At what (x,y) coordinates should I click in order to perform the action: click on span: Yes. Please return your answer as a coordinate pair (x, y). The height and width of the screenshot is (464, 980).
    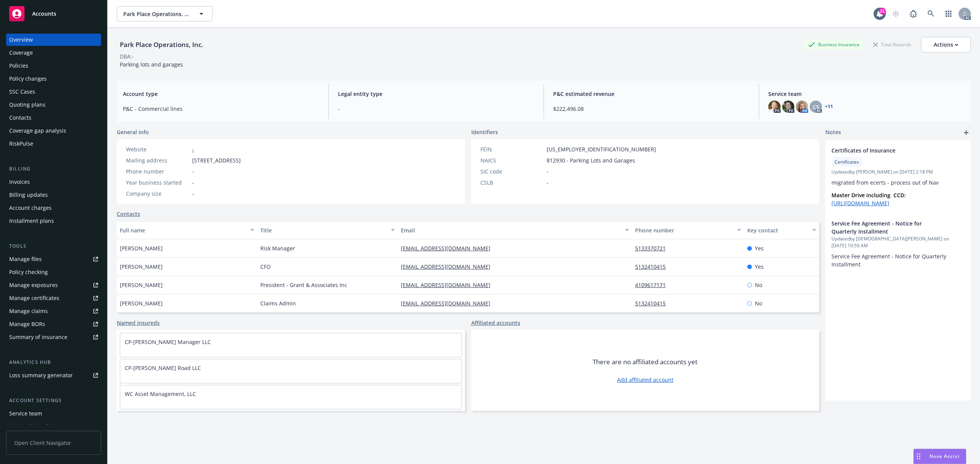
    Looking at the image, I should click on (760, 248).